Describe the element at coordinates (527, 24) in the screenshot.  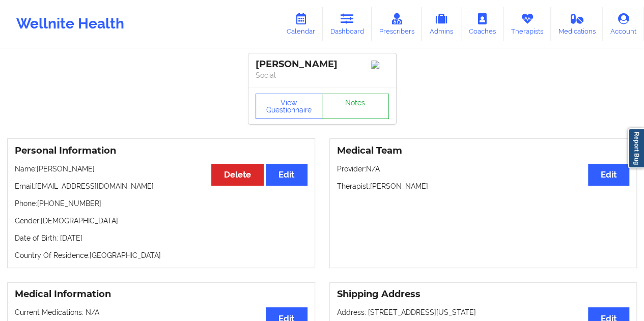
I see `a: Therapists` at that location.